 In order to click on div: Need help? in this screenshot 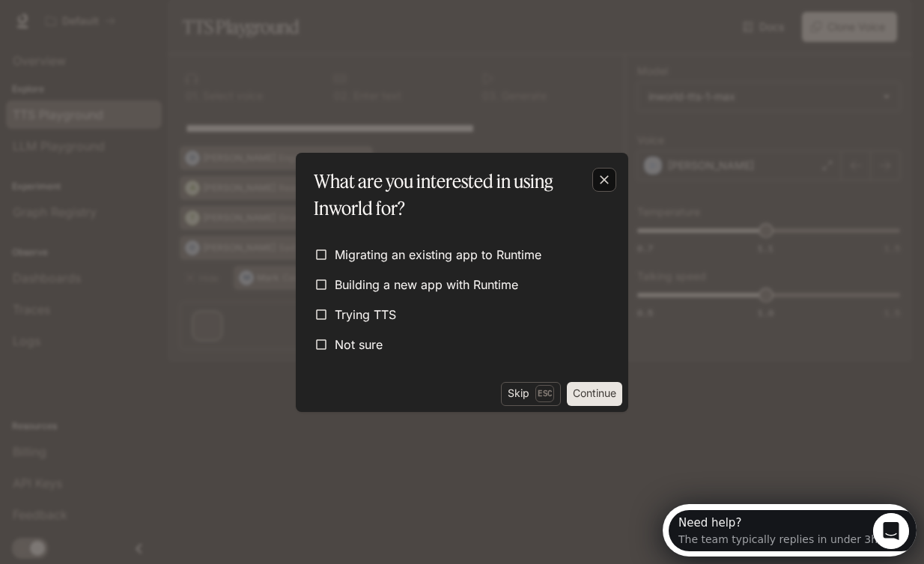, I will do `click(115, 19)`.